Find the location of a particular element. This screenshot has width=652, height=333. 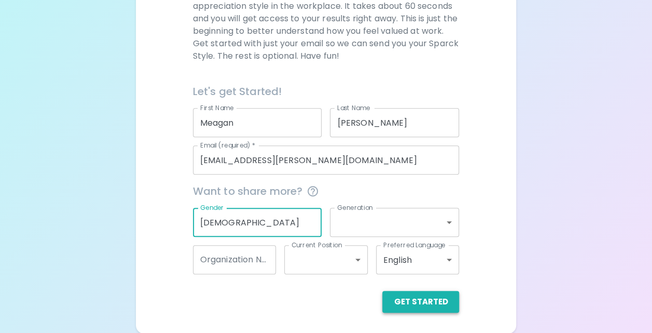

h6: Let's get Started! is located at coordinates (326, 91).